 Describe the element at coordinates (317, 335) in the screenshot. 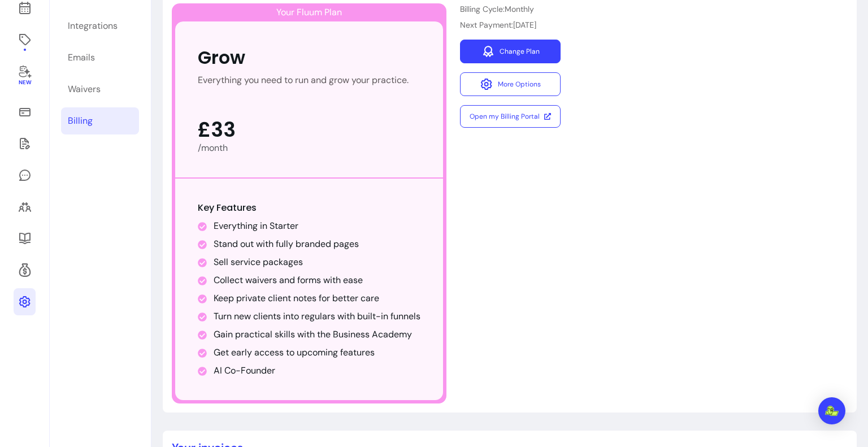

I see `li: Gain practical skills with the Business Academy` at that location.